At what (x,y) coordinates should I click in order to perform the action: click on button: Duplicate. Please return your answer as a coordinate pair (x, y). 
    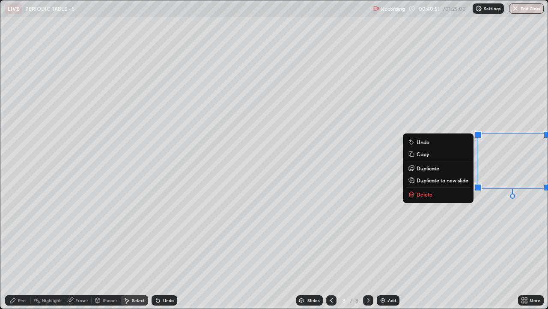
    Looking at the image, I should click on (438, 168).